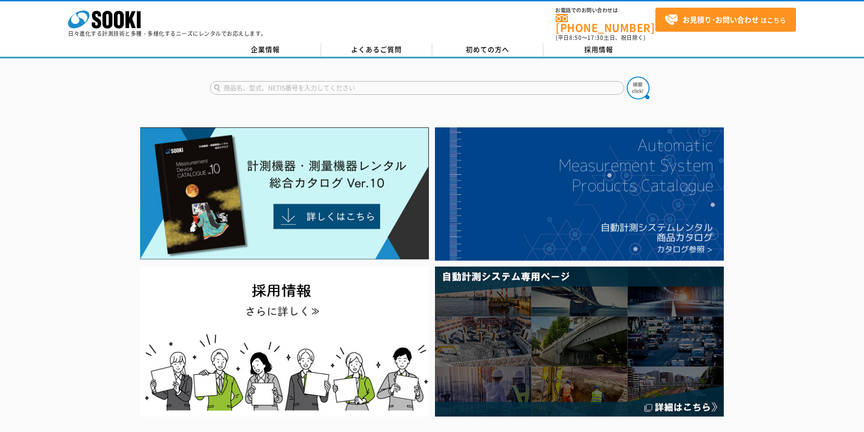 The width and height of the screenshot is (864, 432). Describe the element at coordinates (579, 194) in the screenshot. I see `img: 自動計測システムカタログ` at that location.